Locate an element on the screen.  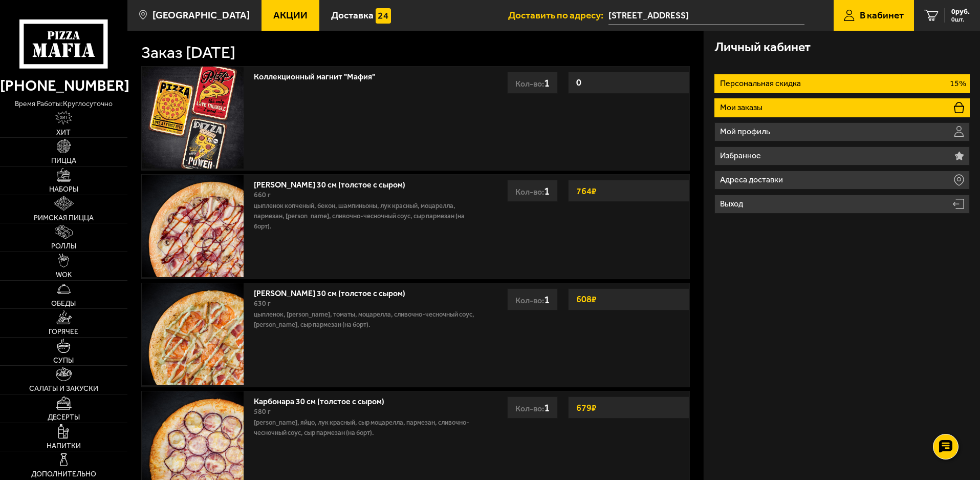
span: В кабинет is located at coordinates (882, 14).